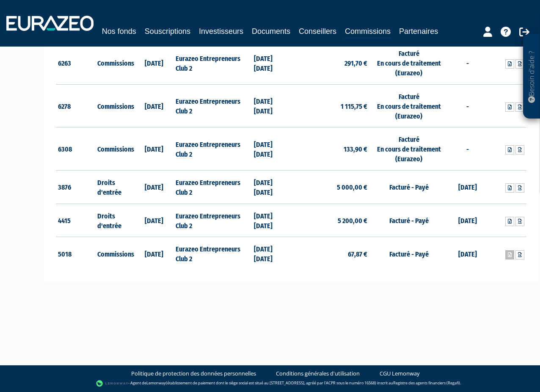  Describe the element at coordinates (330, 254) in the screenshot. I see `td: 67,87 €` at that location.